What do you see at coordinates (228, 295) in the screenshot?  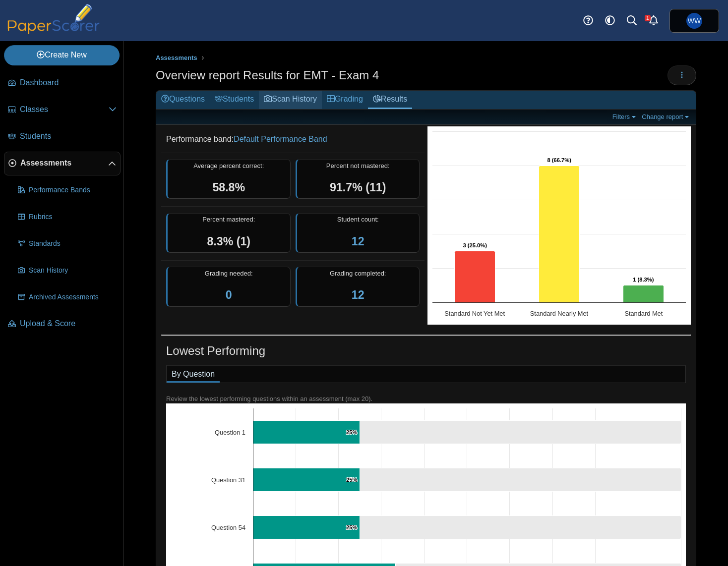 I see `a: 0` at bounding box center [228, 295].